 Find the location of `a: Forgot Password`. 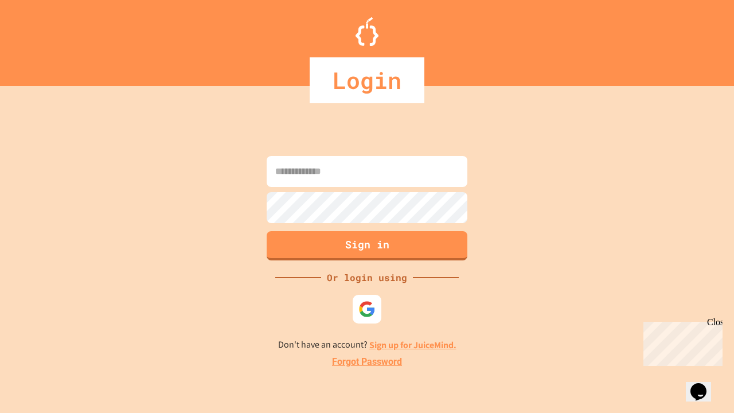

a: Forgot Password is located at coordinates (367, 362).